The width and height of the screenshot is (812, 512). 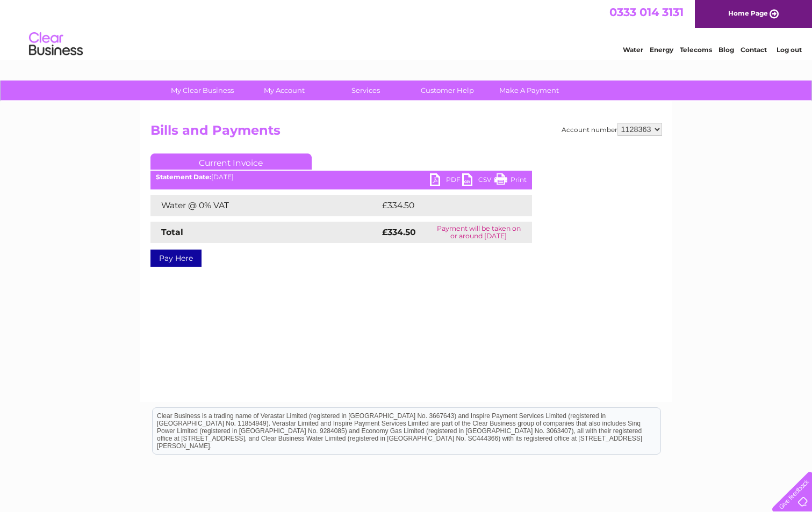 I want to click on a: Print, so click(x=511, y=181).